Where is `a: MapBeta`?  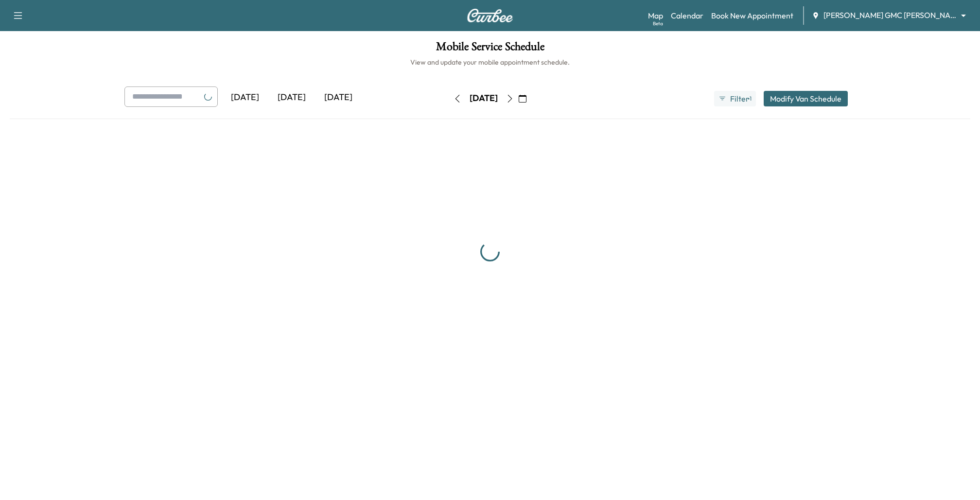 a: MapBeta is located at coordinates (655, 16).